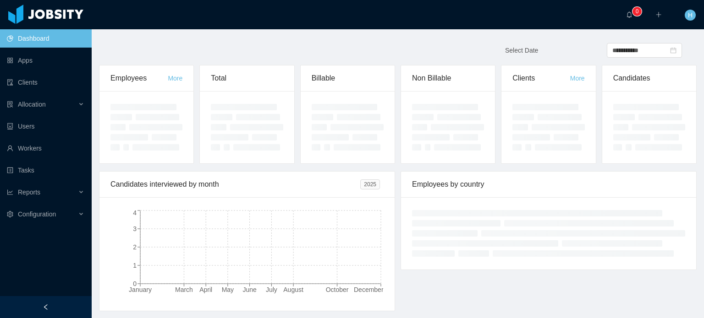 The image size is (704, 318). Describe the element at coordinates (629, 15) in the screenshot. I see `i: icon: bell` at that location.